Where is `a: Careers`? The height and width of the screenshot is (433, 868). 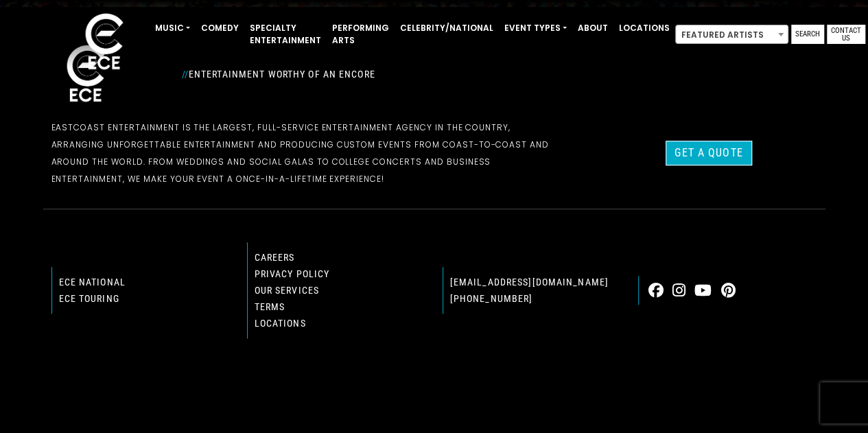 a: Careers is located at coordinates (274, 257).